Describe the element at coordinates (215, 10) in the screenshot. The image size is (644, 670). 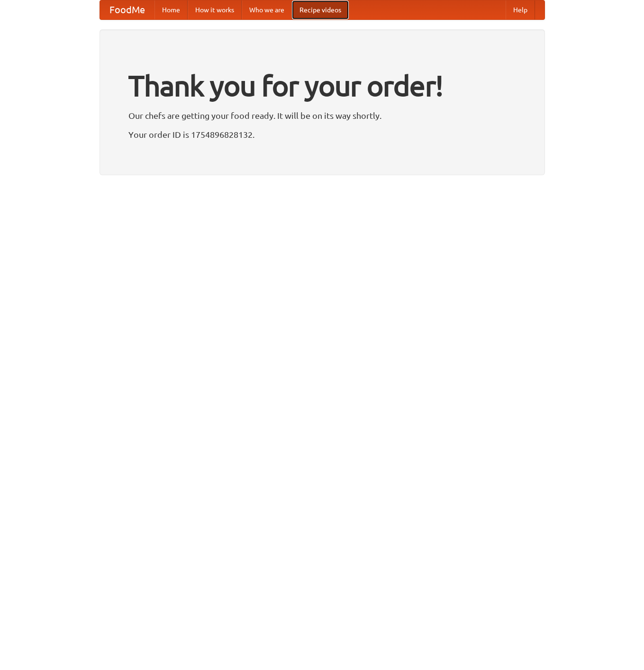
I see `a: How it works` at that location.